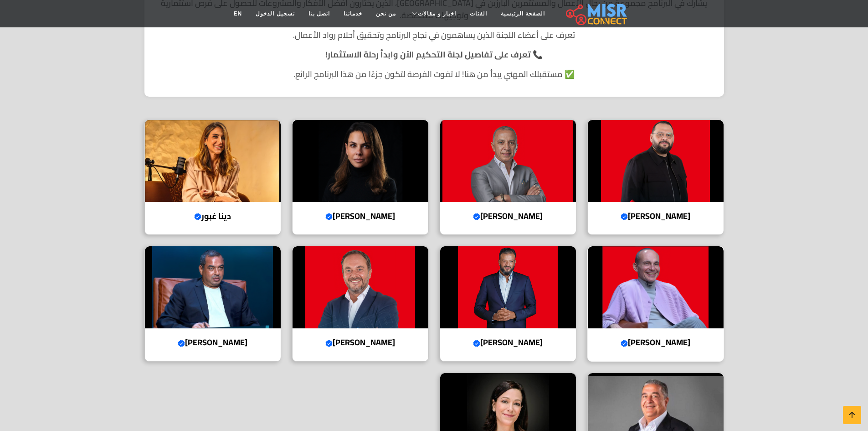 This screenshot has height=431, width=868. Describe the element at coordinates (319, 14) in the screenshot. I see `a: اتصل بنا` at that location.